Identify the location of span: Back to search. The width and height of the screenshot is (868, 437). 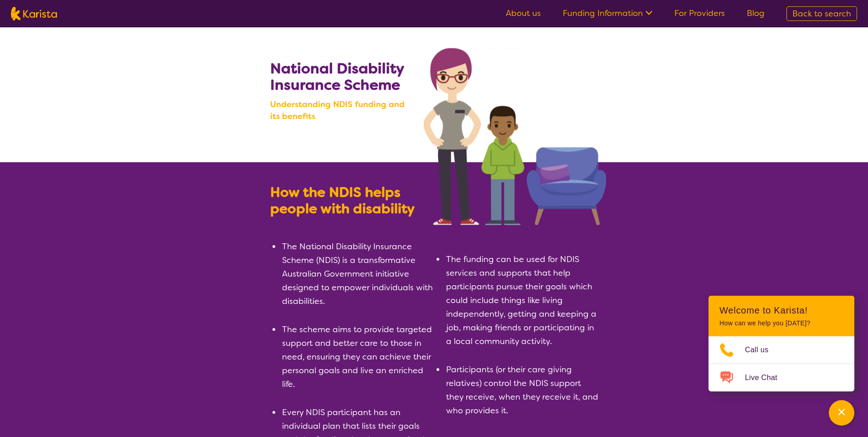
(821, 13).